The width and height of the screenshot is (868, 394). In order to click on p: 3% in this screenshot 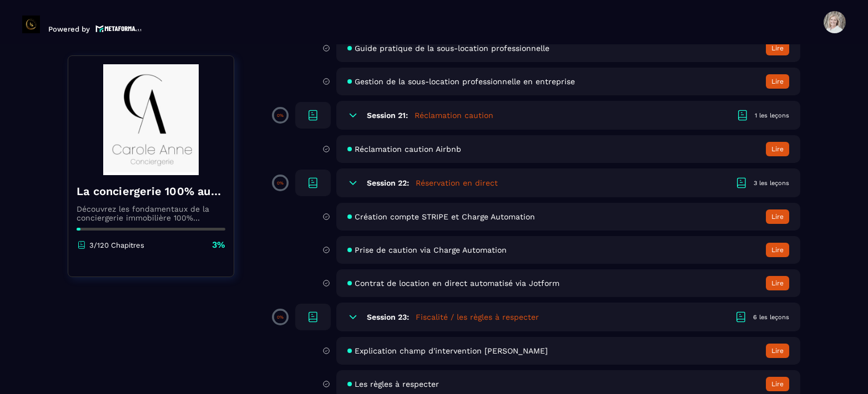, I will do `click(219, 245)`.